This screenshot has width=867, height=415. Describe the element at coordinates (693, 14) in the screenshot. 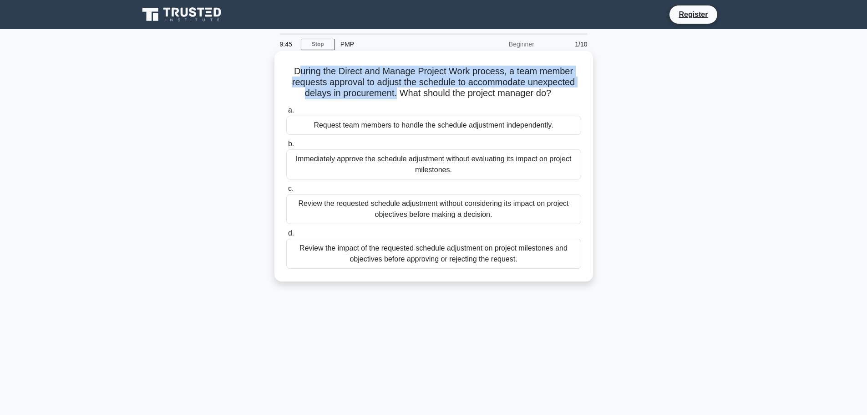

I see `a: Register` at that location.